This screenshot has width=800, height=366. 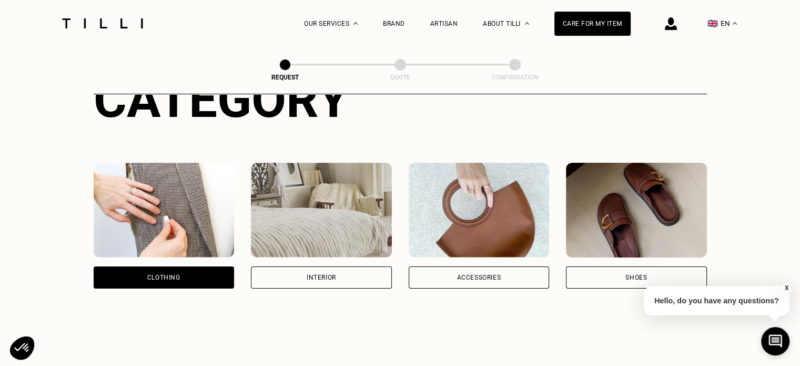 I want to click on div: Clothing, so click(x=164, y=277).